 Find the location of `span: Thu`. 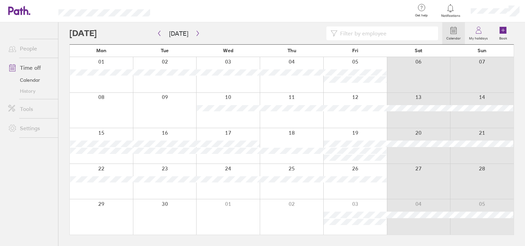

span: Thu is located at coordinates (292, 51).